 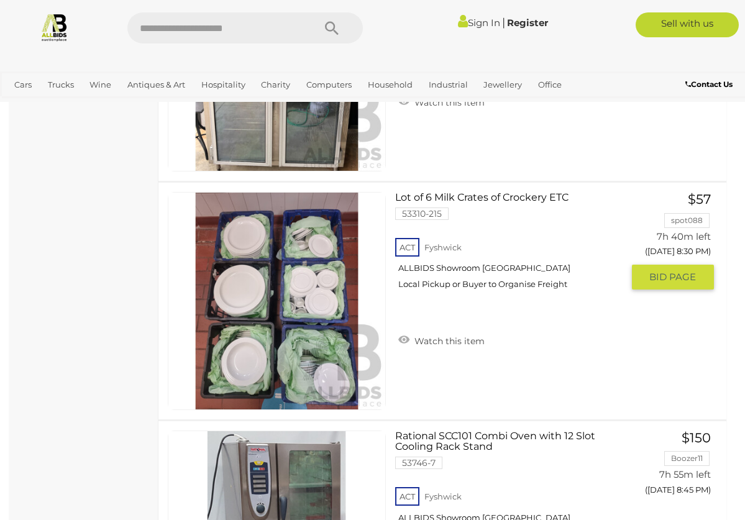 What do you see at coordinates (710, 85) in the screenshot?
I see `a: Contact Us` at bounding box center [710, 85].